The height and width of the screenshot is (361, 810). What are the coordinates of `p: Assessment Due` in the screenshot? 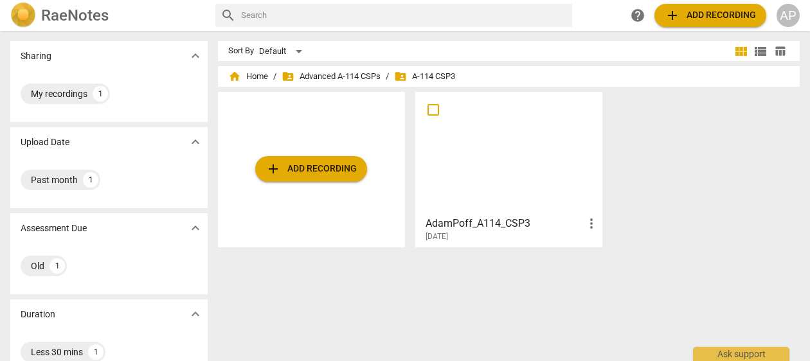 It's located at (53, 228).